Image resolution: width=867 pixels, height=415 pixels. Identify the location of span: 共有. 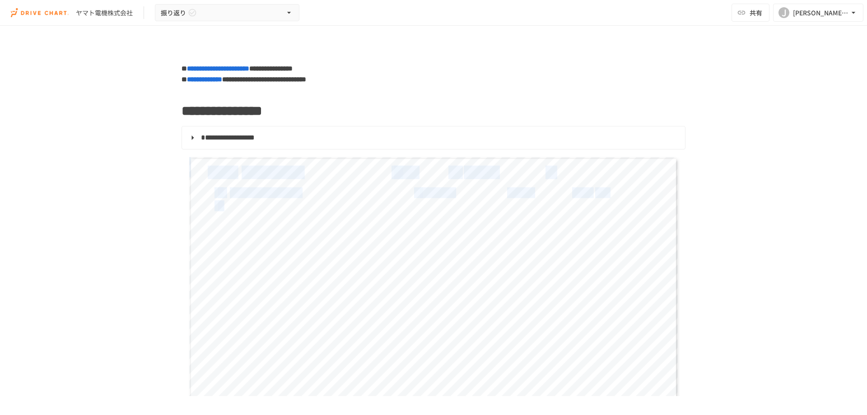
(756, 13).